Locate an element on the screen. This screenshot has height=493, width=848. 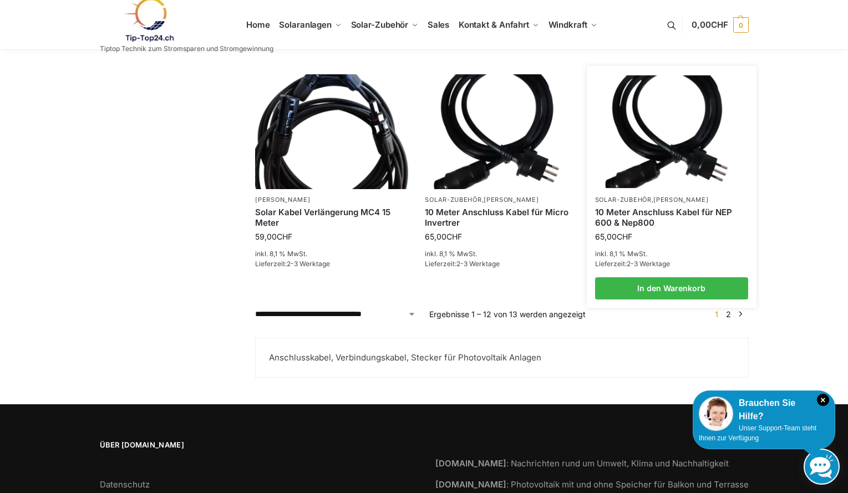
a: Seite 2 is located at coordinates (728, 314).